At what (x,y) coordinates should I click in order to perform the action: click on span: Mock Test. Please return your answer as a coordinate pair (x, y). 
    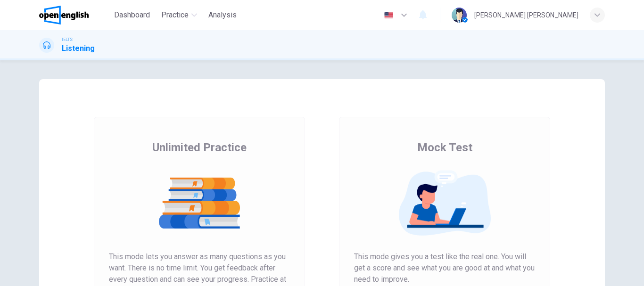
    Looking at the image, I should click on (445, 147).